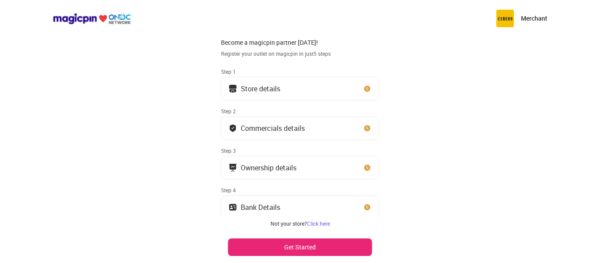 Image resolution: width=600 pixels, height=263 pixels. Describe the element at coordinates (288, 223) in the screenshot. I see `span: Not your store?` at that location.